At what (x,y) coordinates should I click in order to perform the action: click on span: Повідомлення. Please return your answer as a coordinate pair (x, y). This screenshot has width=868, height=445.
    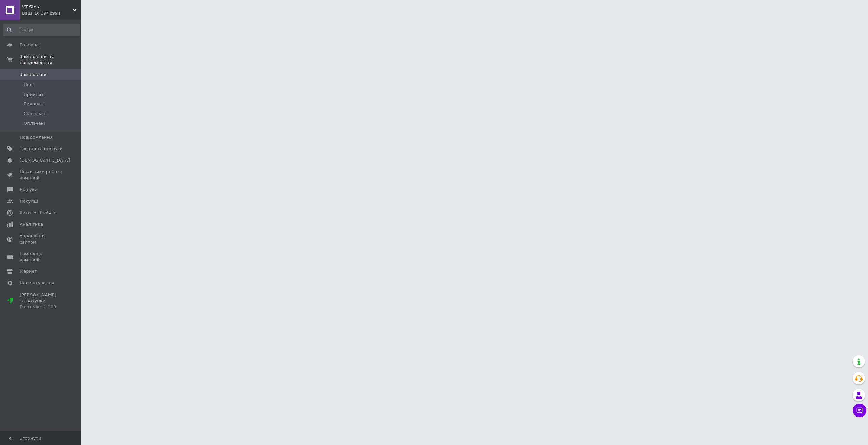
    Looking at the image, I should click on (36, 137).